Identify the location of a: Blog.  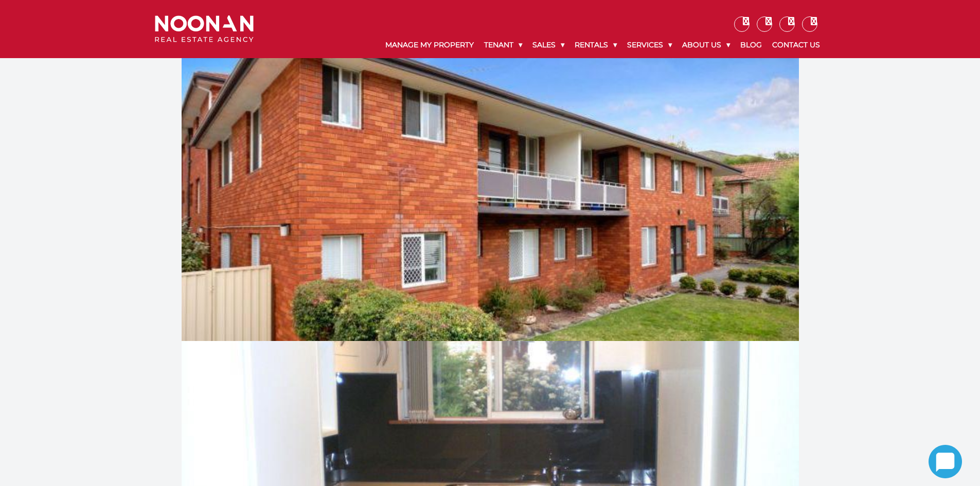
(751, 45).